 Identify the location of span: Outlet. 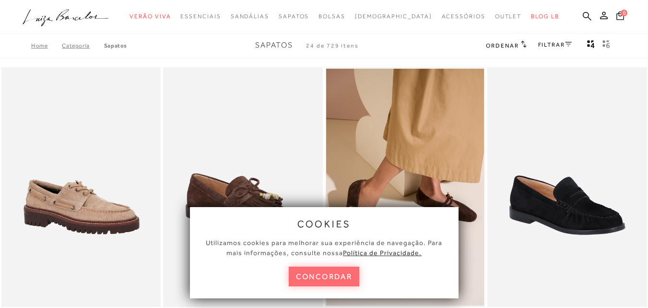
(509, 16).